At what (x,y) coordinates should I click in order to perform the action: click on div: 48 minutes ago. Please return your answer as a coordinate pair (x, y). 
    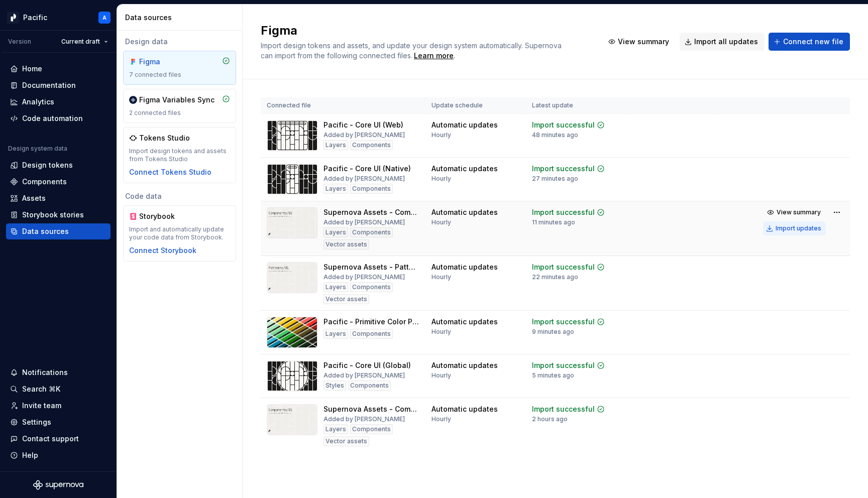
    Looking at the image, I should click on (555, 135).